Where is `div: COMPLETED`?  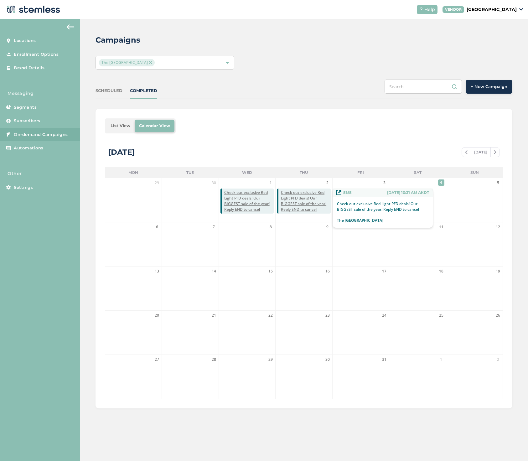
div: COMPLETED is located at coordinates (143, 91).